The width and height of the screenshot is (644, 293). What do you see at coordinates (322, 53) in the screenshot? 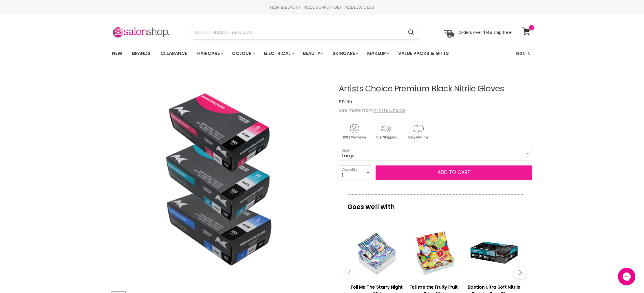
I see `nav: Main` at bounding box center [322, 53].